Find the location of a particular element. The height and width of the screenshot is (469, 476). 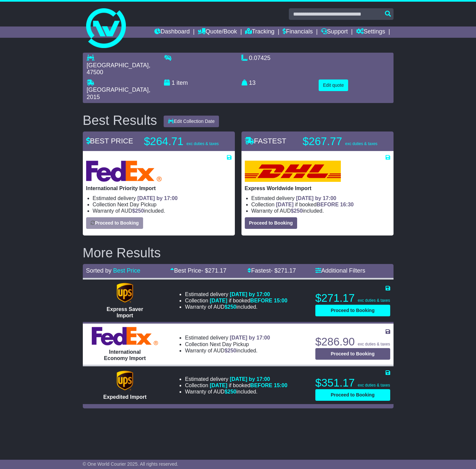

span: 0.07425 is located at coordinates (260, 58).